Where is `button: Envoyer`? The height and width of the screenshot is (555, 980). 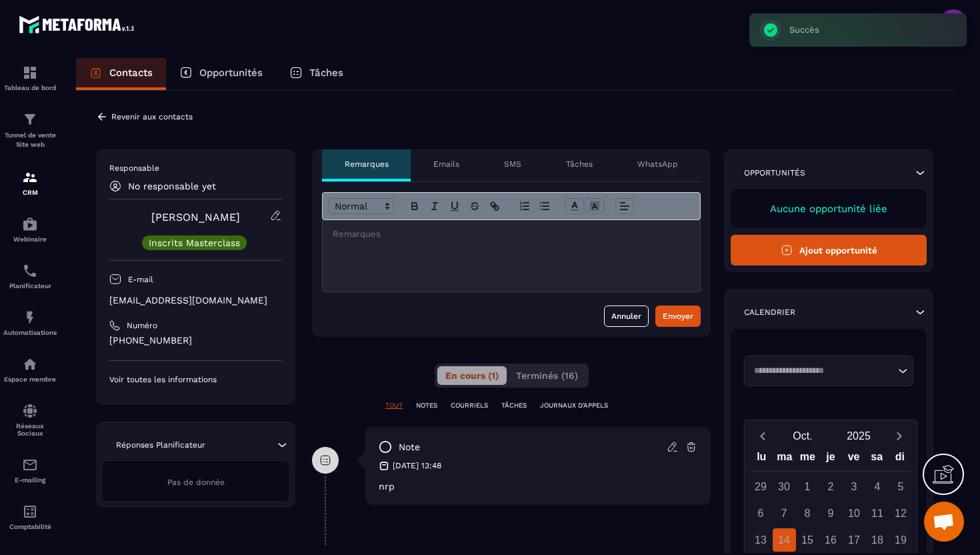 button: Envoyer is located at coordinates (678, 317).